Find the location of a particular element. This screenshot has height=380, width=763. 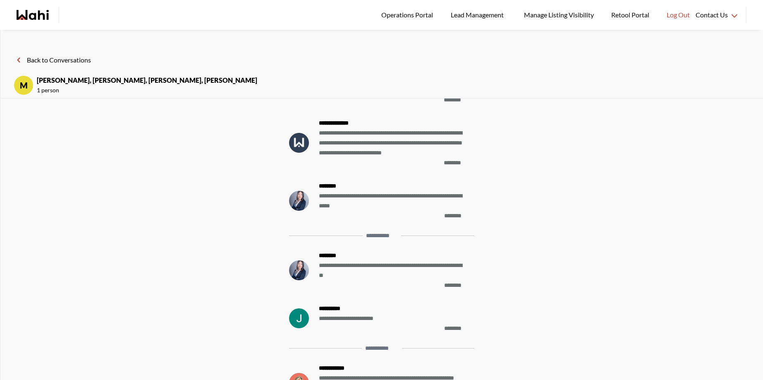

span: 1 person is located at coordinates (147, 90).